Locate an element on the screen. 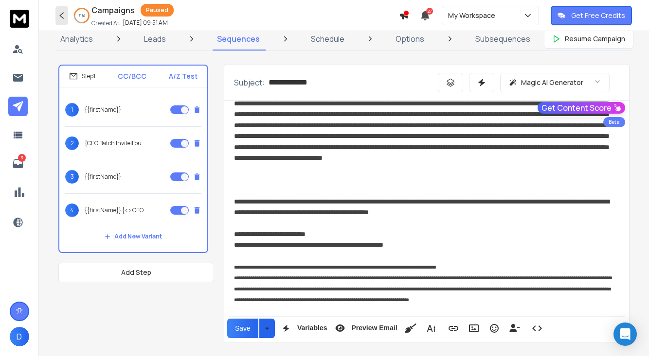 This screenshot has height=356, width=649. span: 27 is located at coordinates (429, 11).